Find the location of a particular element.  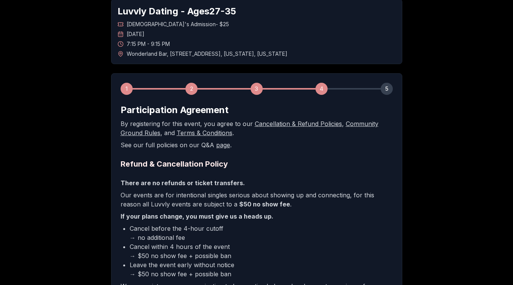

a: Cancellation & Refund Policies is located at coordinates (298, 124).